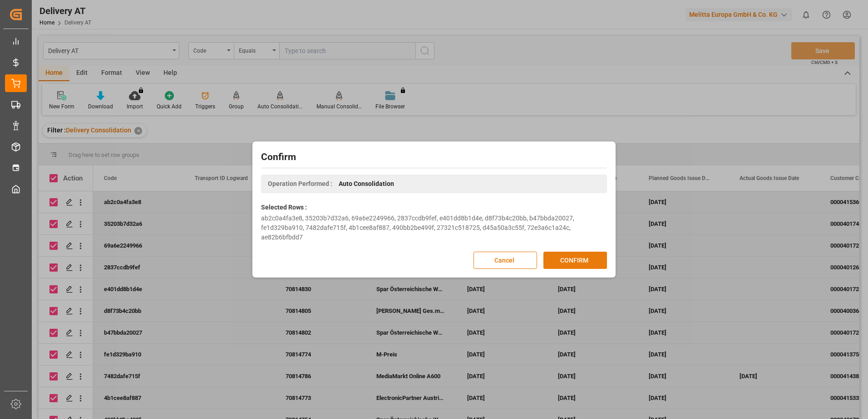 This screenshot has width=868, height=419. Describe the element at coordinates (434, 228) in the screenshot. I see `div: ab2c0a4fa3e8, 35203b7d32a6, 69a6e2249966, 2837ccdb9fef, e401dd8b1d4e, d8f73b4c20bb, b47bbda20027,...` at that location.